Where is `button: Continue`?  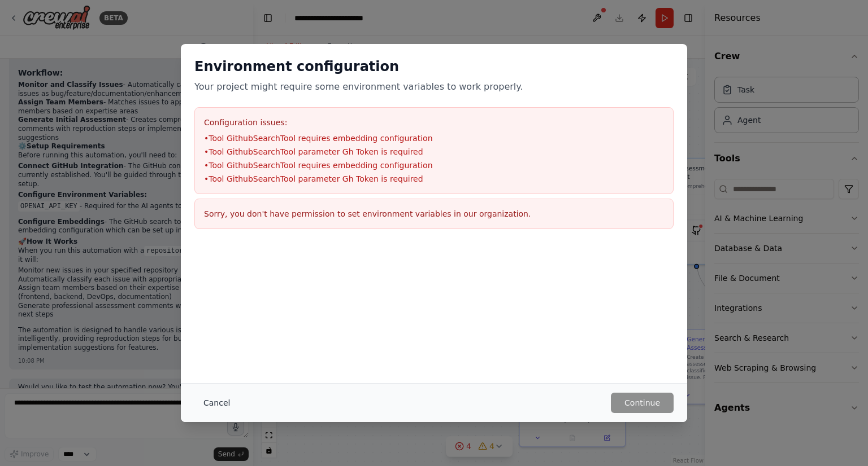 button: Continue is located at coordinates (642, 403).